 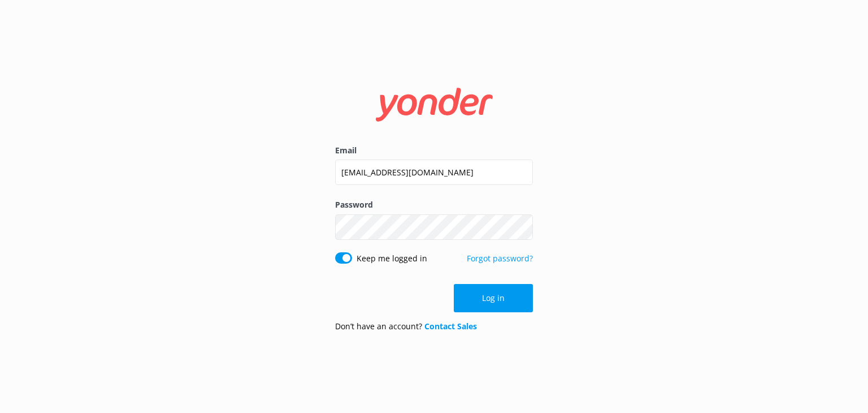 I want to click on button: Show password, so click(x=522, y=227).